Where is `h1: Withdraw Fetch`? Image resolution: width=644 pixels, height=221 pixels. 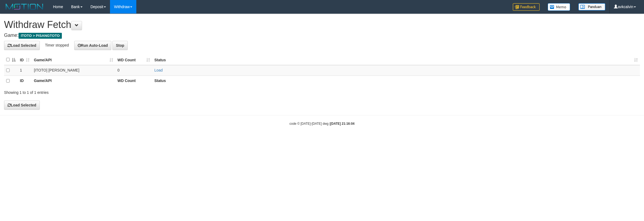 h1: Withdraw Fetch is located at coordinates (322, 25).